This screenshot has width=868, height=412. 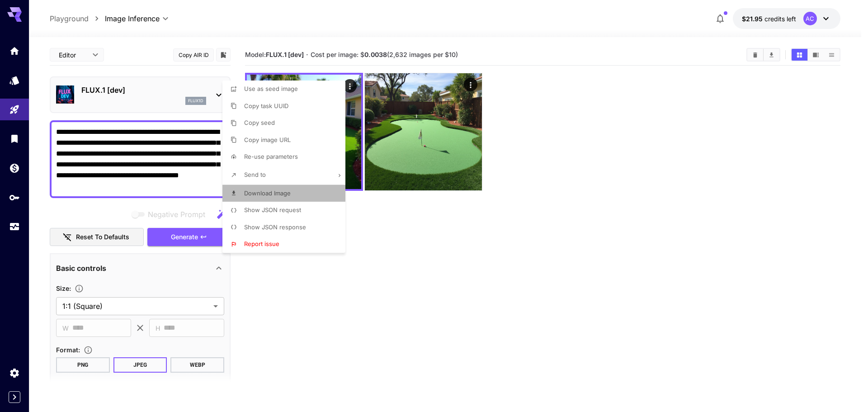 I want to click on span: Report issue, so click(x=262, y=244).